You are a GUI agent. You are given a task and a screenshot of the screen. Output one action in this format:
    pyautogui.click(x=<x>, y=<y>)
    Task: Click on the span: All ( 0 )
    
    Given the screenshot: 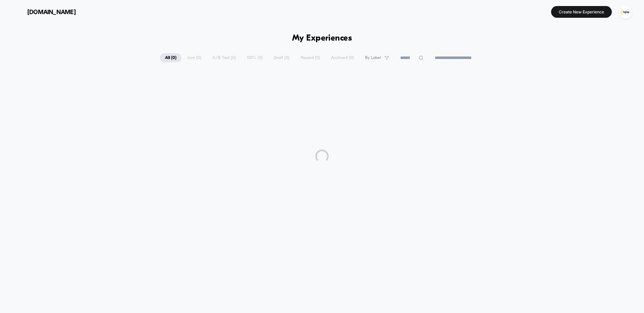 What is the action you would take?
    pyautogui.click(x=171, y=58)
    